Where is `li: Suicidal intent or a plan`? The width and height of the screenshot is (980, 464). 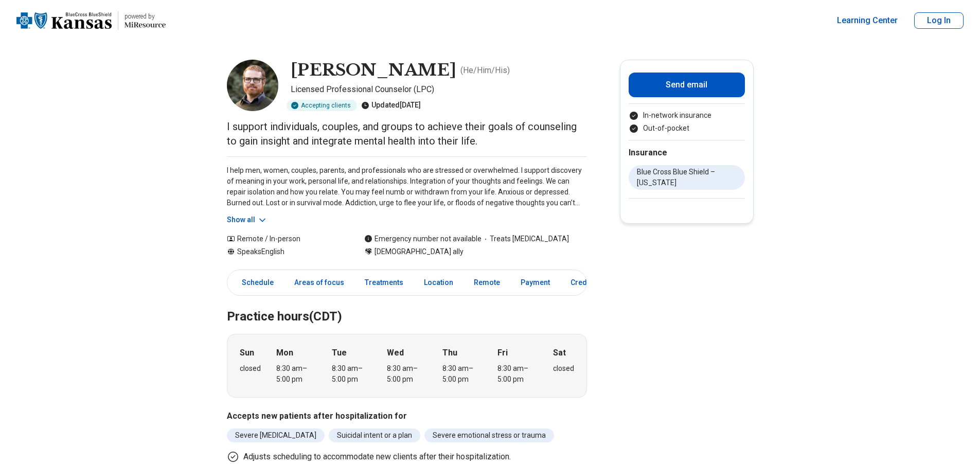
li: Suicidal intent or a plan is located at coordinates (374, 435).